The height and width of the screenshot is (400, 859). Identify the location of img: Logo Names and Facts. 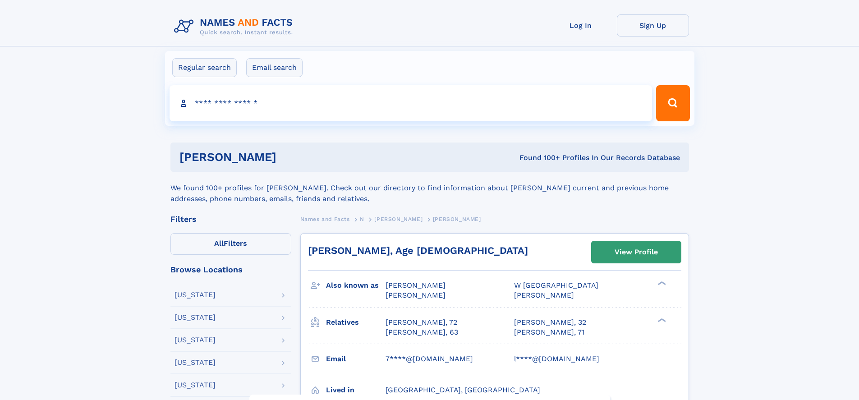
(235, 27).